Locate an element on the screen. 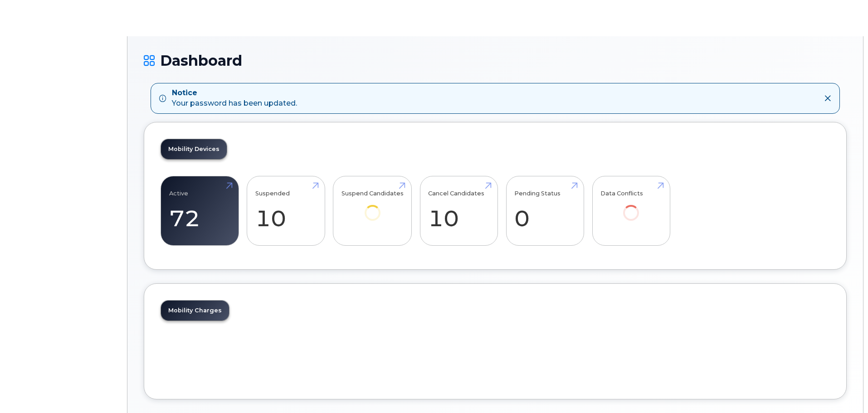  a: Cancel Candidates 10 is located at coordinates (459, 211).